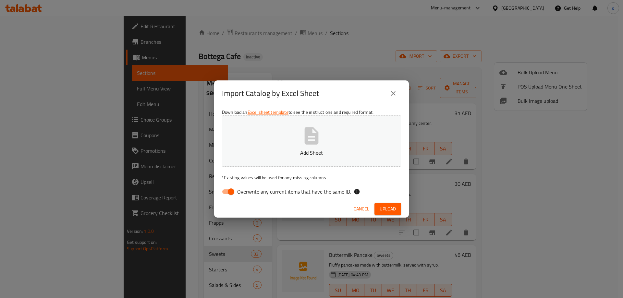 Image resolution: width=623 pixels, height=298 pixels. Describe the element at coordinates (311, 153) in the screenshot. I see `p: Add Sheet` at that location.